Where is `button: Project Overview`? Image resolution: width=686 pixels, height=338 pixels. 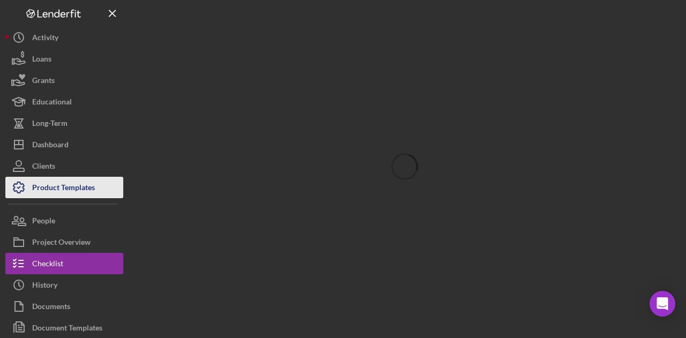
button: Project Overview is located at coordinates (64, 242).